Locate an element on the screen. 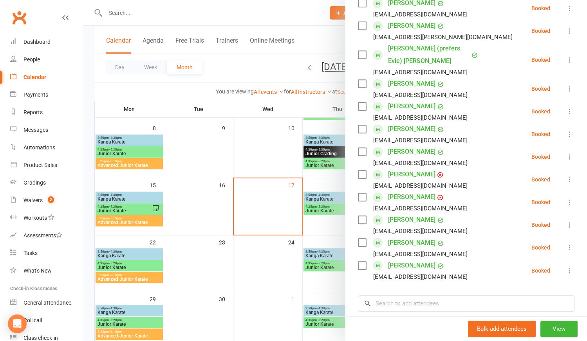  div: Assessments is located at coordinates (43, 236).